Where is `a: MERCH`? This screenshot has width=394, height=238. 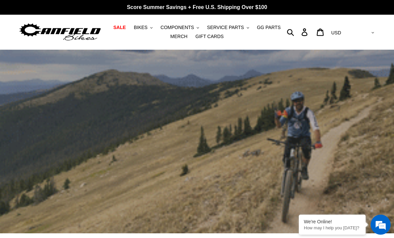
a: MERCH is located at coordinates (179, 36).